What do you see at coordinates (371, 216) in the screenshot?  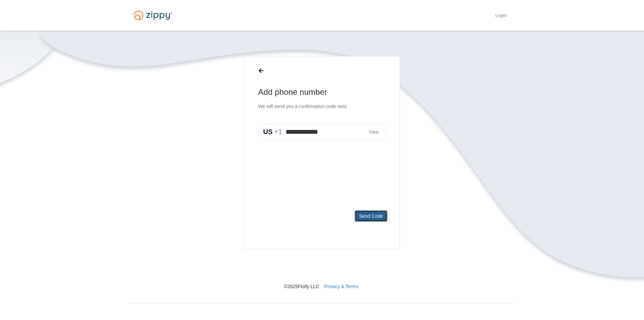 I see `button: Send Code` at bounding box center [371, 216].